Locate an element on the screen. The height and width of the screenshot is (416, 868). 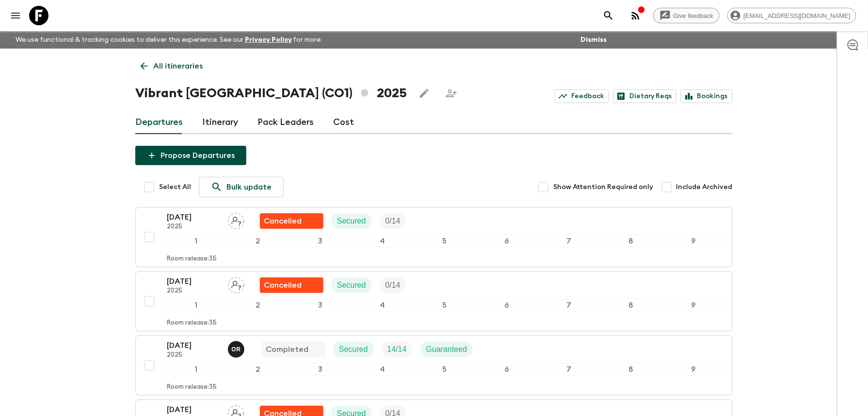
button: search adventures is located at coordinates (608, 16).